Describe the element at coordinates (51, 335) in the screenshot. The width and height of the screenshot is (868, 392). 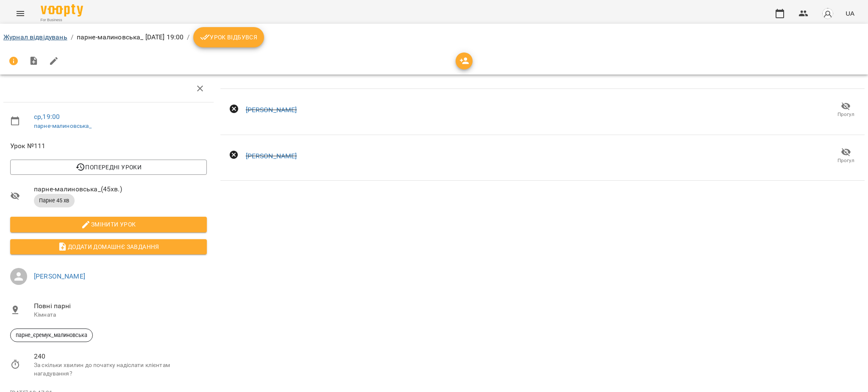
I see `div: парне_єремук_малиновська` at that location.